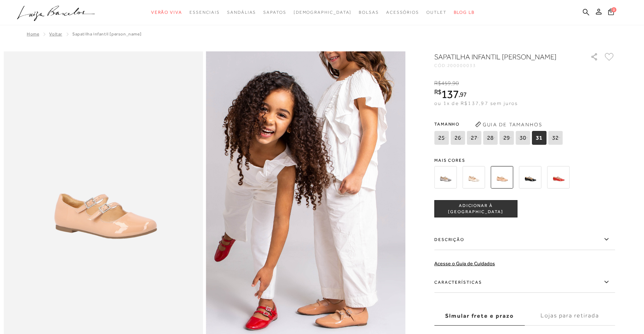 The image size is (644, 334). Describe the element at coordinates (464, 13) in the screenshot. I see `span: BLOG LB` at that location.